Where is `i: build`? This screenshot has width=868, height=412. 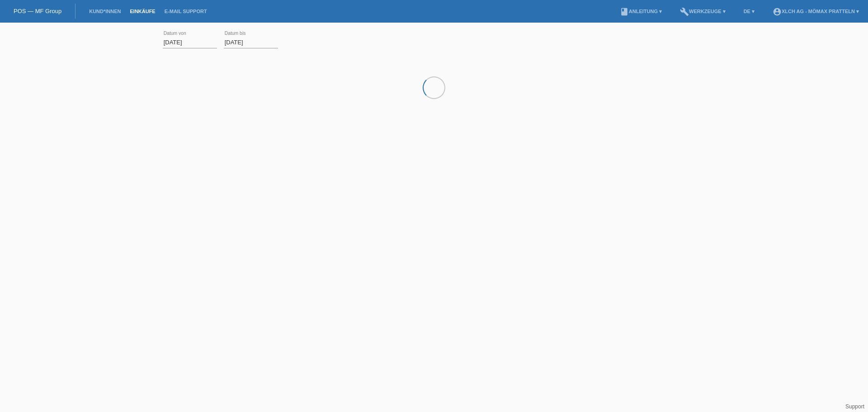 i: build is located at coordinates (684, 12).